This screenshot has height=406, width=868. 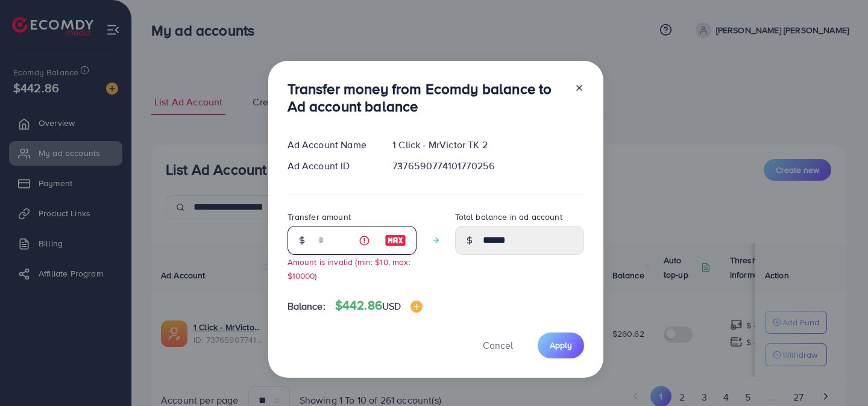 I want to click on label: Transfer amount, so click(x=319, y=217).